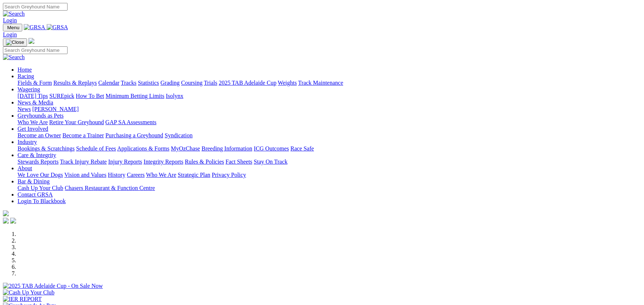  I want to click on a: Cash Up Your Club, so click(40, 188).